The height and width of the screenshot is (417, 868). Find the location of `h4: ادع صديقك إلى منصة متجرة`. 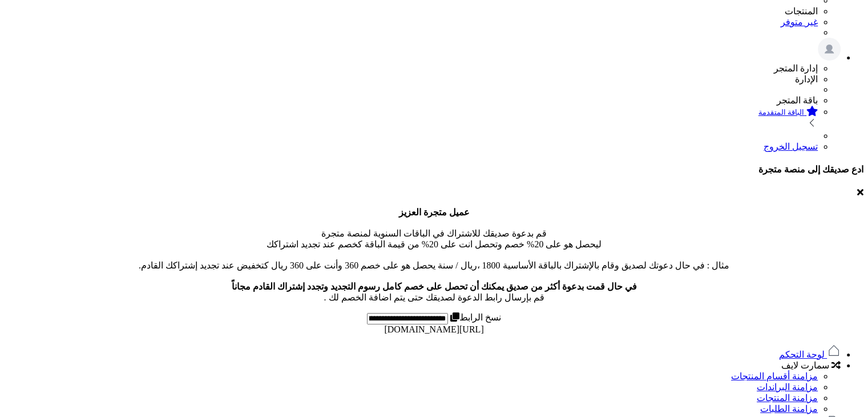

h4: ادع صديقك إلى منصة متجرة is located at coordinates (434, 169).